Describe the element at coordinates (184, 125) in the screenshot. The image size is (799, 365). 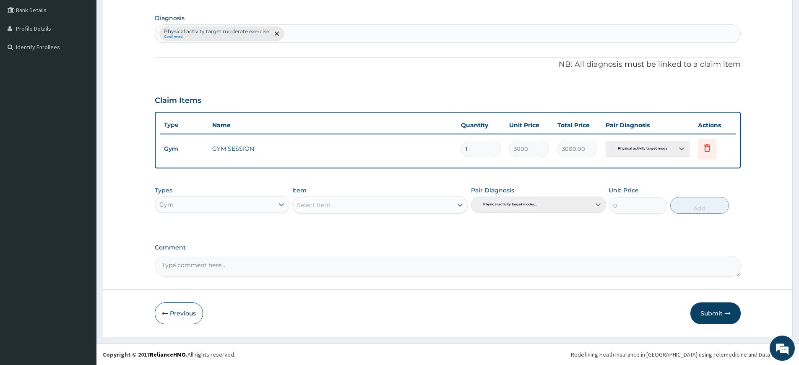
I see `th: Type` at that location.